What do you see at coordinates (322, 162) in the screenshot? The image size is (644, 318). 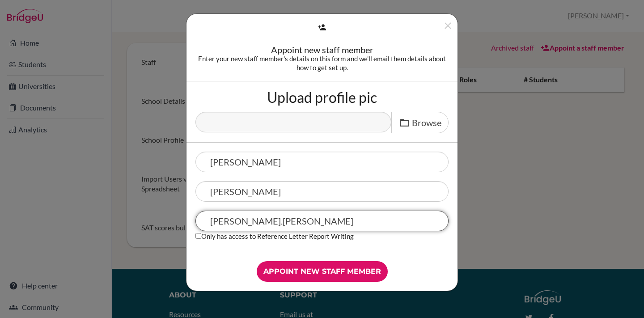 I see `input: First name` at bounding box center [322, 162].